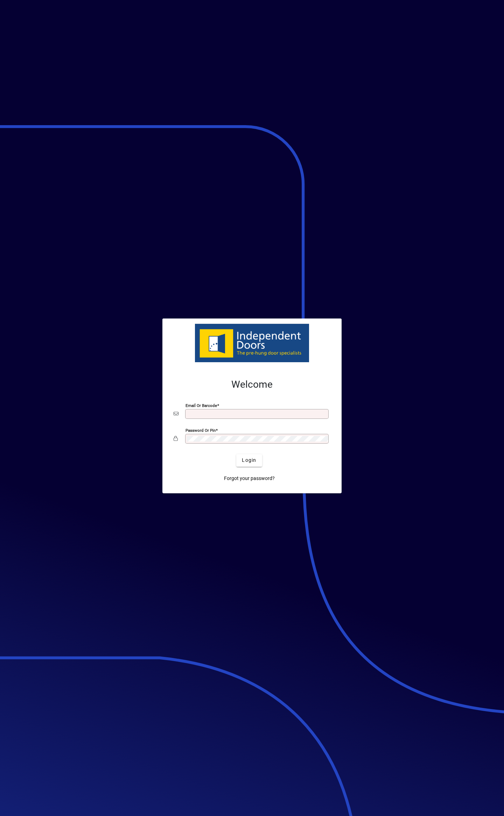 The image size is (504, 816). What do you see at coordinates (249, 460) in the screenshot?
I see `span: Login` at bounding box center [249, 460].